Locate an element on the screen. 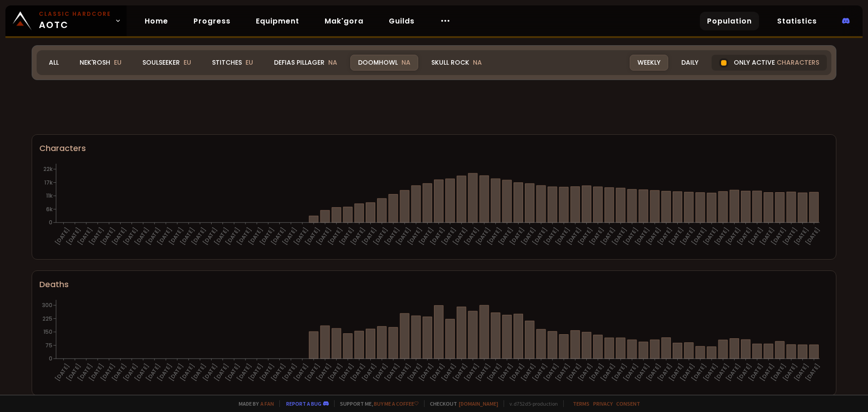 This screenshot has width=868, height=412. span: v. d752d5 - production is located at coordinates (531, 404).